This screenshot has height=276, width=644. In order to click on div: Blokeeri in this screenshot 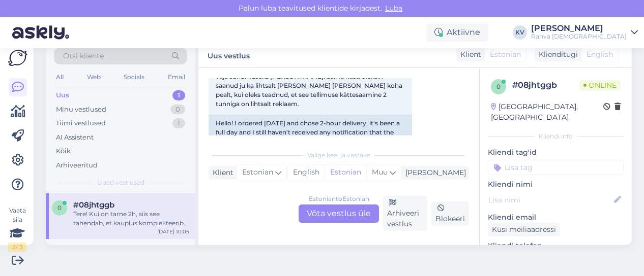, I will do `click(450, 214)`.